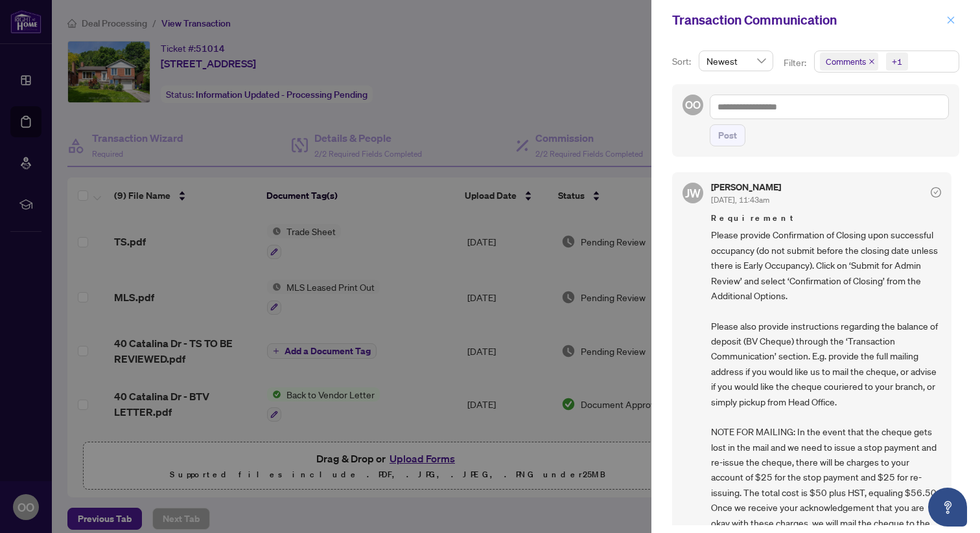  Describe the element at coordinates (826, 218) in the screenshot. I see `span: Requirement` at that location.